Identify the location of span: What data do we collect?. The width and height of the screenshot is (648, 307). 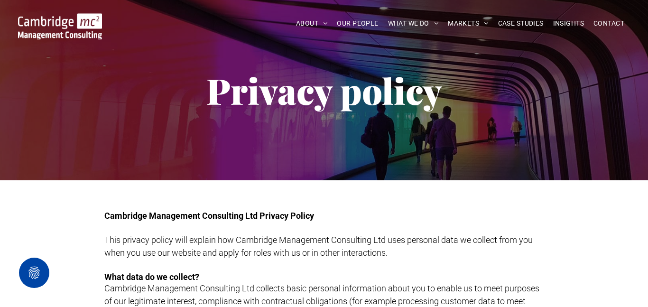
(152, 277).